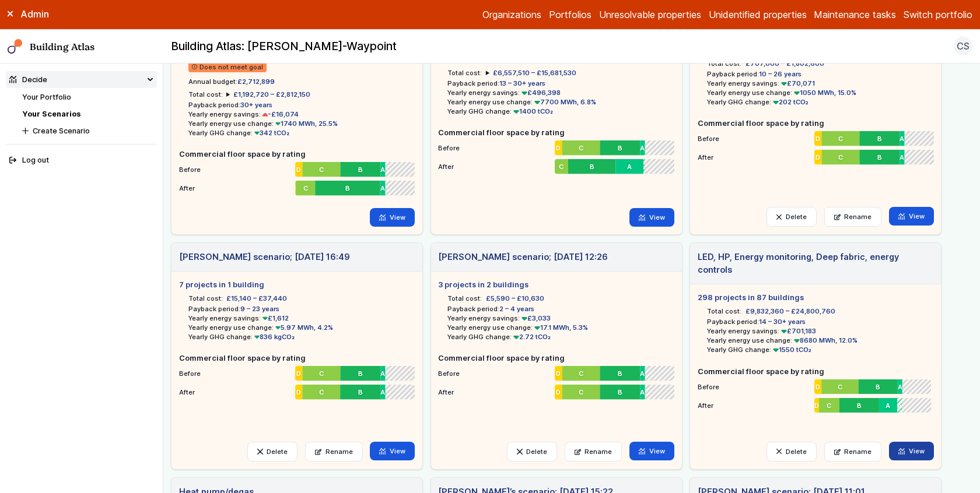 The height and width of the screenshot is (493, 980). Describe the element at coordinates (780, 74) in the screenshot. I see `span: 10 – 26 years` at that location.